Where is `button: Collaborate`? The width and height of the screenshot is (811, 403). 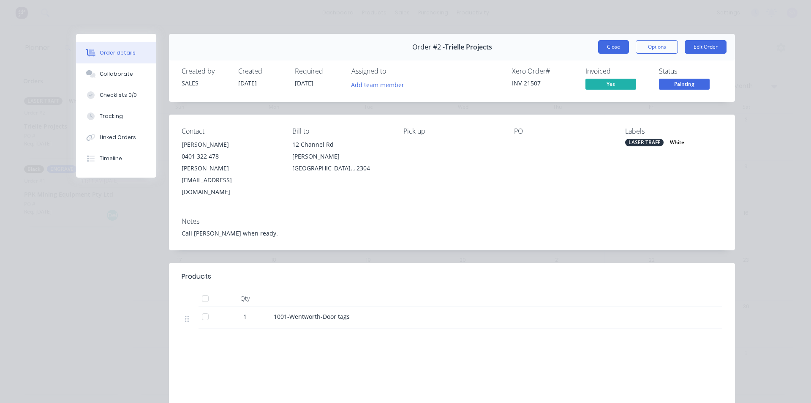
button: Collaborate is located at coordinates (116, 74).